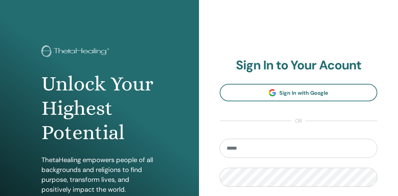  What do you see at coordinates (298, 121) in the screenshot?
I see `span: or` at bounding box center [298, 121].